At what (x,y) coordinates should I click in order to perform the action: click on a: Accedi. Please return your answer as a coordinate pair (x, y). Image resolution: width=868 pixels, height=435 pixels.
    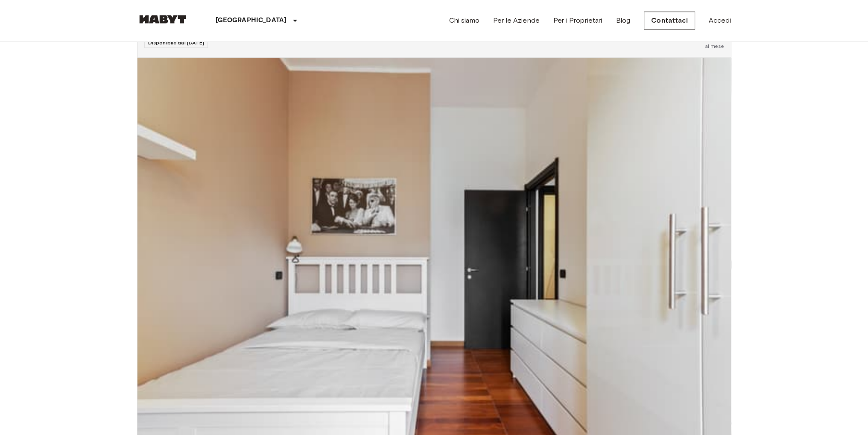
    Looking at the image, I should click on (720, 20).